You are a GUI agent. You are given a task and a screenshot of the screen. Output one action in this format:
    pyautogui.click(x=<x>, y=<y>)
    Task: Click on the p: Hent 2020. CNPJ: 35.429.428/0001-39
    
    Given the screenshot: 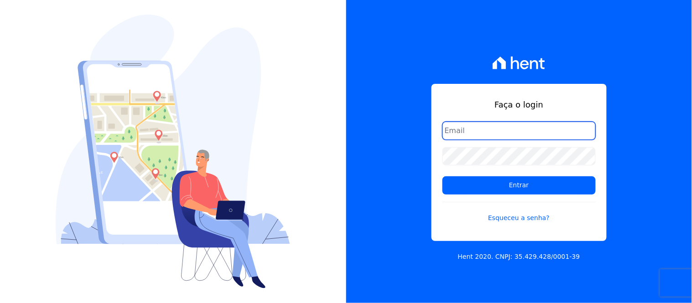 What is the action you would take?
    pyautogui.click(x=519, y=257)
    